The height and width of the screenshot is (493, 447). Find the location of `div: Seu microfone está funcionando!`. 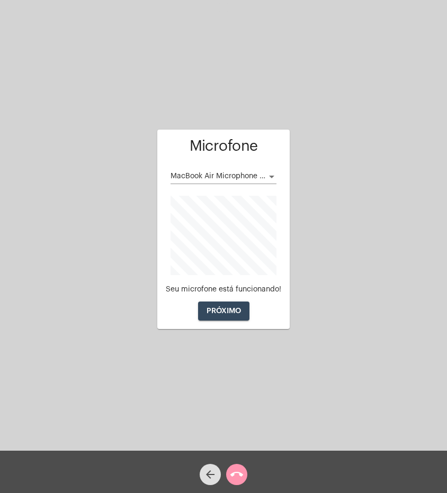

div: Seu microfone está funcionando! is located at coordinates (223, 290).